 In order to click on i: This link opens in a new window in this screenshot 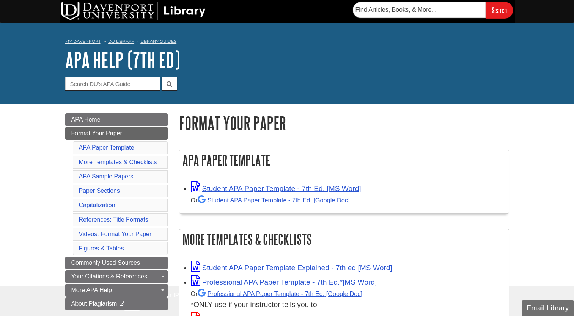, I will do `click(122, 304)`.